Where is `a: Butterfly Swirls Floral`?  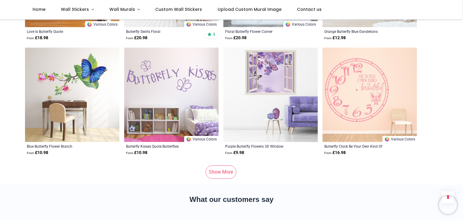
a: Butterfly Swirls Floral is located at coordinates (162, 31).